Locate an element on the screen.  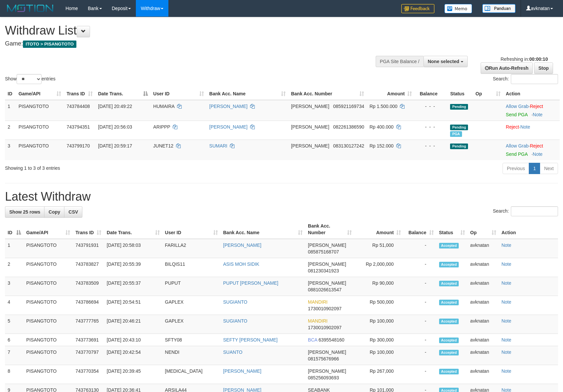
a: Next is located at coordinates (548, 169).